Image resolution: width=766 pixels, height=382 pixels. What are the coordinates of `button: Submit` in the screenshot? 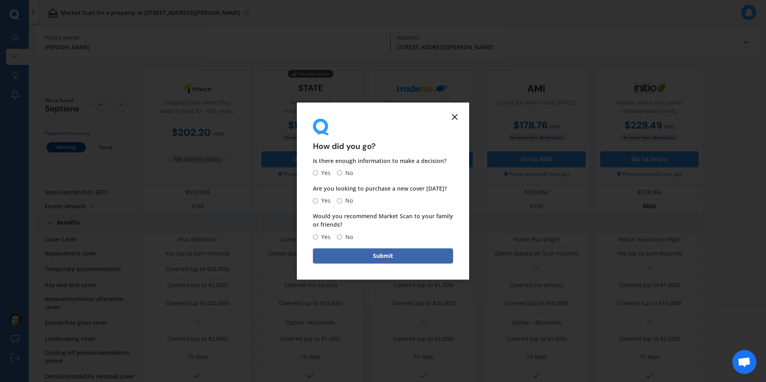 It's located at (383, 256).